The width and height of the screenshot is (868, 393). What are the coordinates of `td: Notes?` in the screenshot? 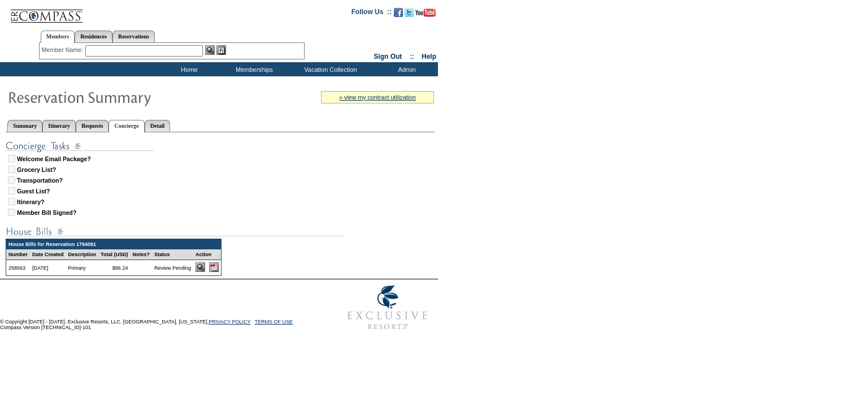 It's located at (140, 255).